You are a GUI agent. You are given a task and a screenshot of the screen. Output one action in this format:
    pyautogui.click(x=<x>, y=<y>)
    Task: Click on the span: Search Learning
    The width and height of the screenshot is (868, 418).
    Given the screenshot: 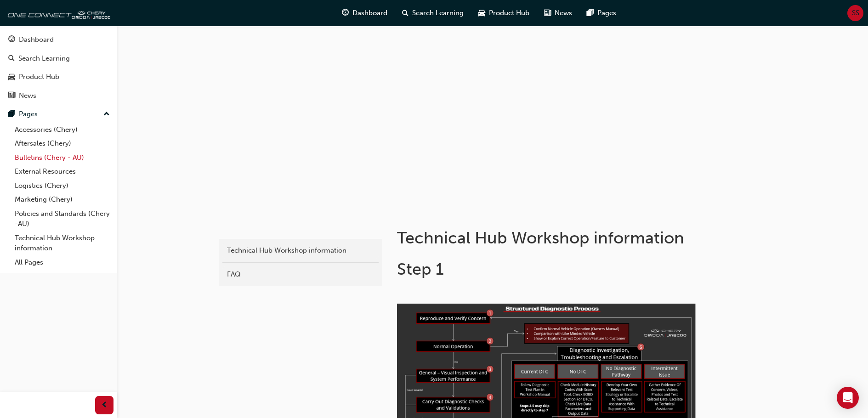 What is the action you would take?
    pyautogui.click(x=438, y=13)
    